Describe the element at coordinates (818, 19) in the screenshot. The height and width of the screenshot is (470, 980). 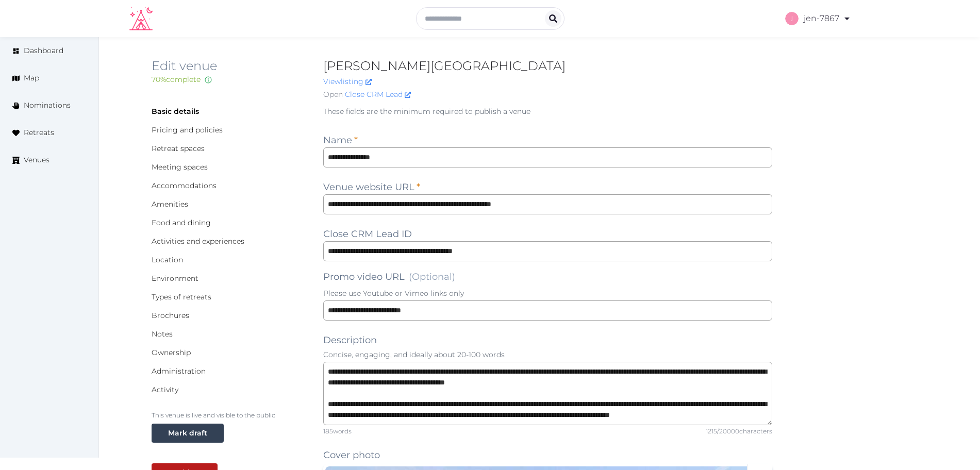
I see `a: jen-7867` at that location.